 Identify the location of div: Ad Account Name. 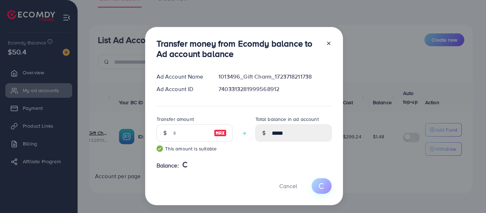
(182, 77).